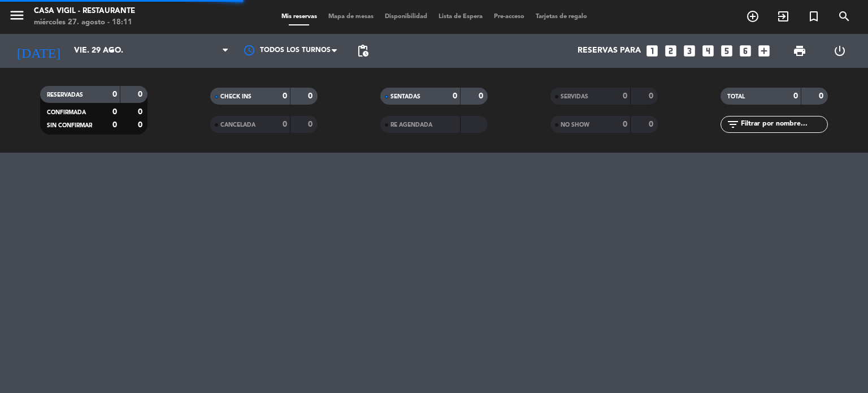 This screenshot has width=868, height=393. I want to click on span: CANCELADA, so click(238, 125).